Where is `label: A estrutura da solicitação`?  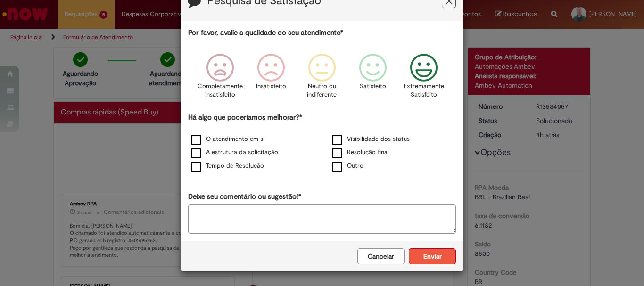
label: A estrutura da solicitação is located at coordinates (234, 152).